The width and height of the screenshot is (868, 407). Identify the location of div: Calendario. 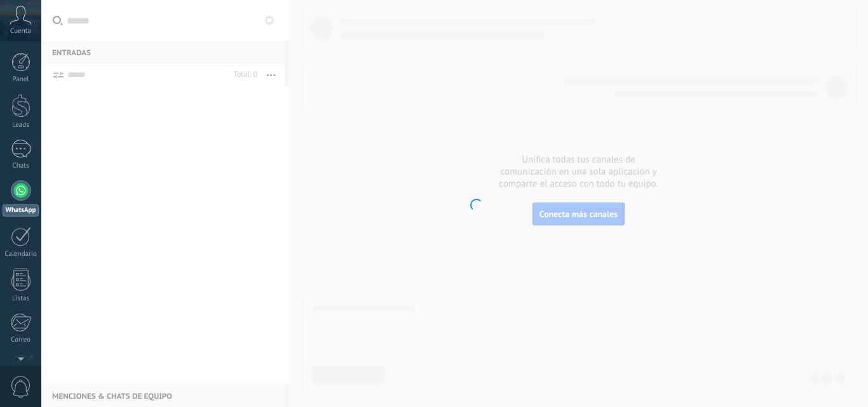
(21, 254).